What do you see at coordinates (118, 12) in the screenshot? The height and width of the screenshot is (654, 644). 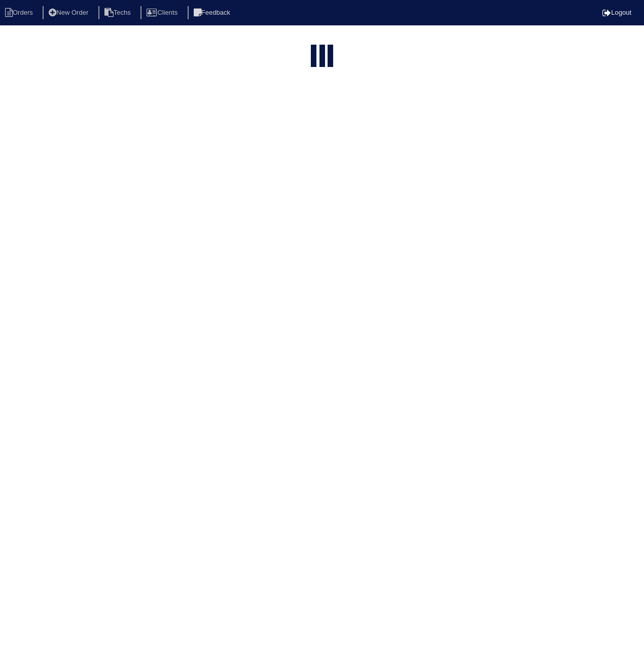 I see `li: Techs` at bounding box center [118, 12].